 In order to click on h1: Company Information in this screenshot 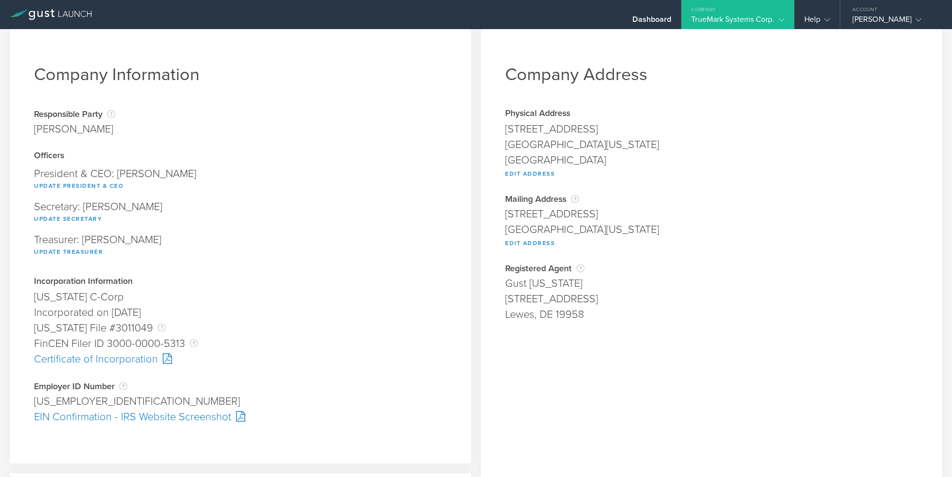, I will do `click(240, 74)`.